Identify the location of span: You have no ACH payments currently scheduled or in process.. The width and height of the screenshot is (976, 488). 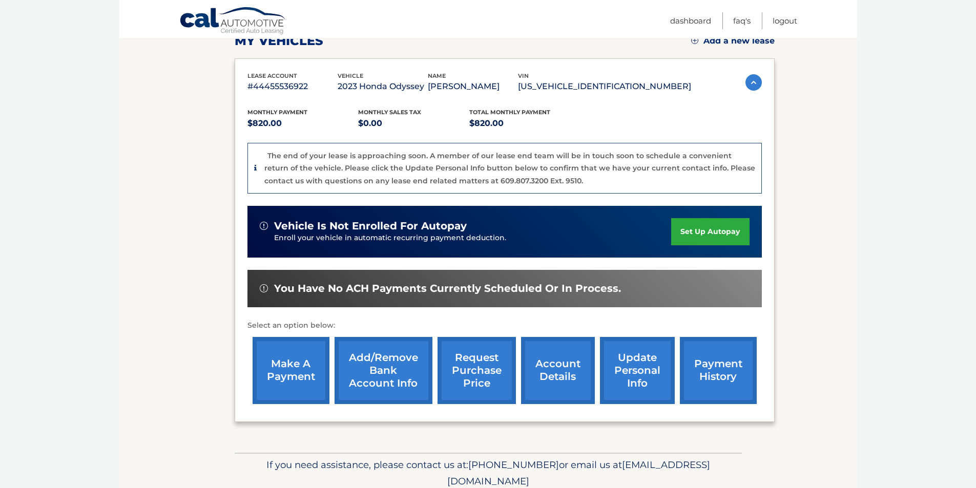
(447, 288).